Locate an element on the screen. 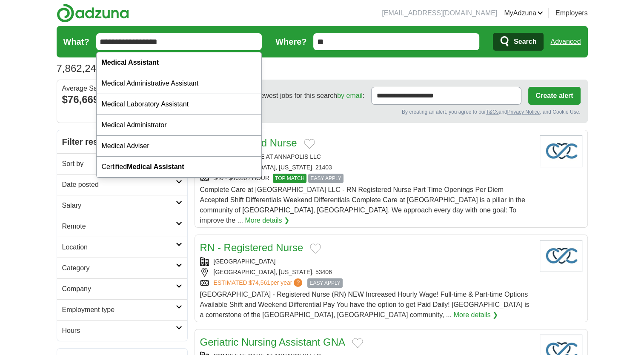  a: Sort by is located at coordinates (122, 164).